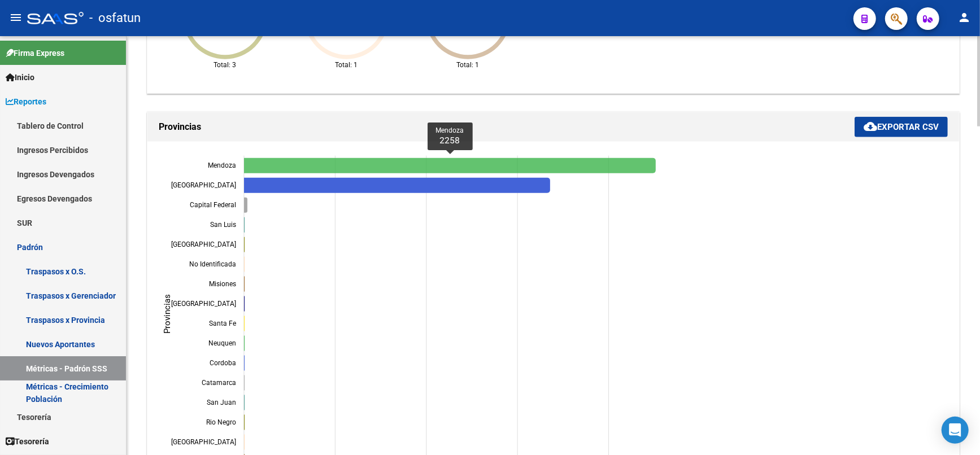 Image resolution: width=980 pixels, height=455 pixels. I want to click on text: Santa Fe, so click(223, 323).